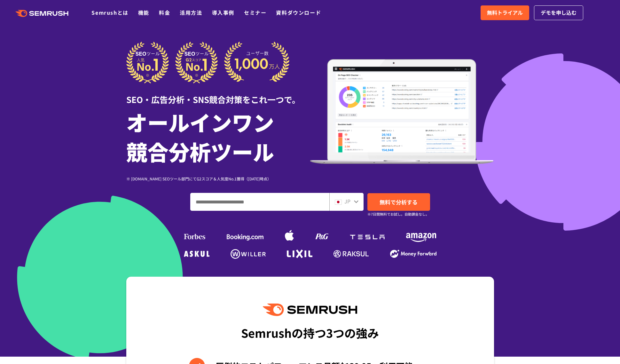 This screenshot has height=364, width=620. What do you see at coordinates (505, 13) in the screenshot?
I see `span: 無料トライアル` at bounding box center [505, 13].